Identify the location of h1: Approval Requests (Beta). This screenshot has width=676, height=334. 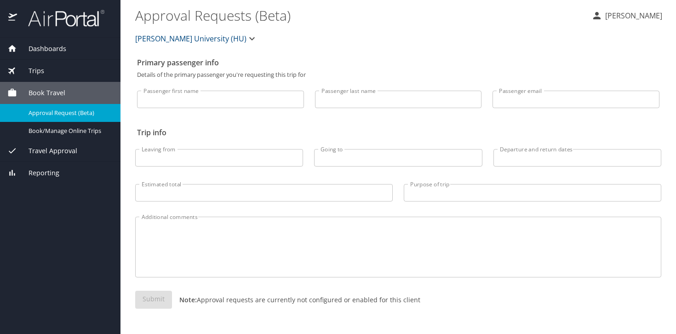
(360, 15).